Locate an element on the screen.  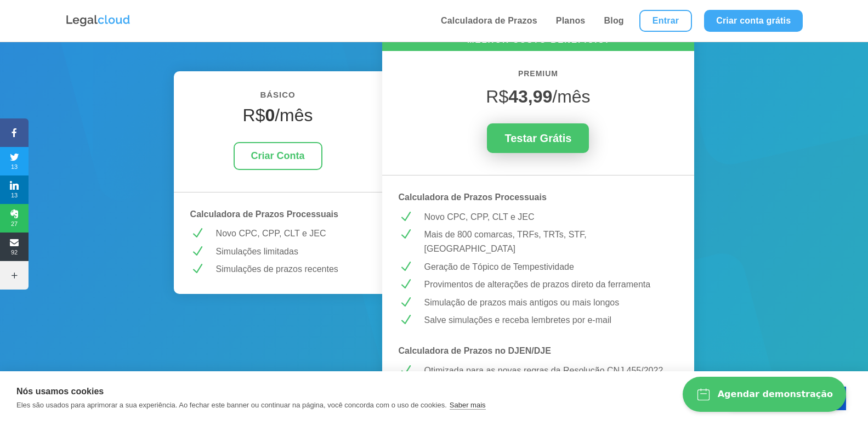
strong: Calculadora de Prazos no DJEN/DJE is located at coordinates (475, 351).